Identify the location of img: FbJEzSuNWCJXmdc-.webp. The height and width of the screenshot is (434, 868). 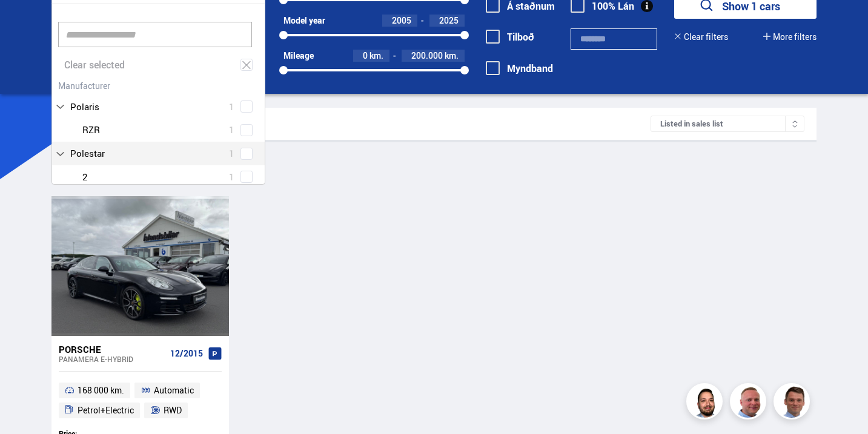
(793, 403).